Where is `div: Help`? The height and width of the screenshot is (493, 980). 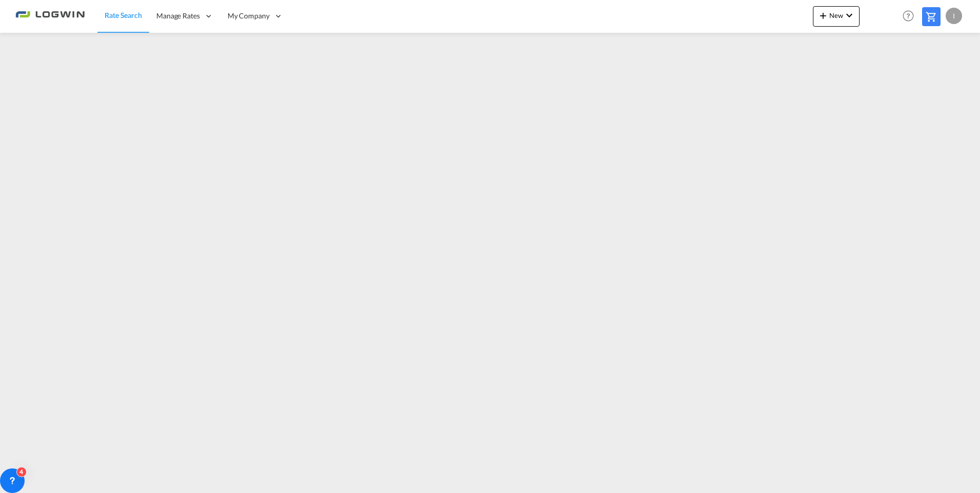
div: Help is located at coordinates (911, 16).